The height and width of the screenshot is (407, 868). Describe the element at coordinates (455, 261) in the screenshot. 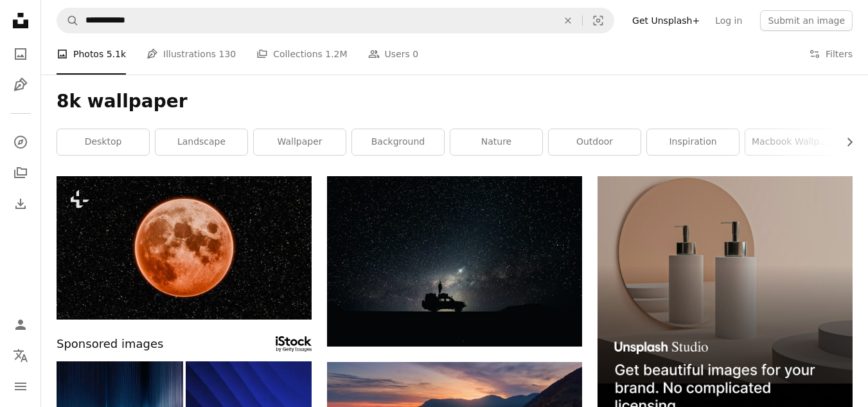

I see `img: silhouette of off-road car` at that location.